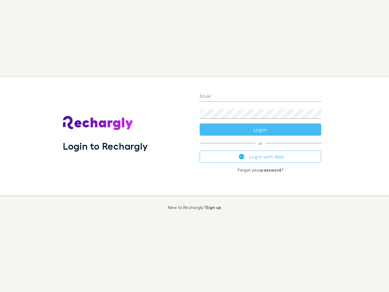  Describe the element at coordinates (98, 123) in the screenshot. I see `img: Rechargly's Logo` at that location.